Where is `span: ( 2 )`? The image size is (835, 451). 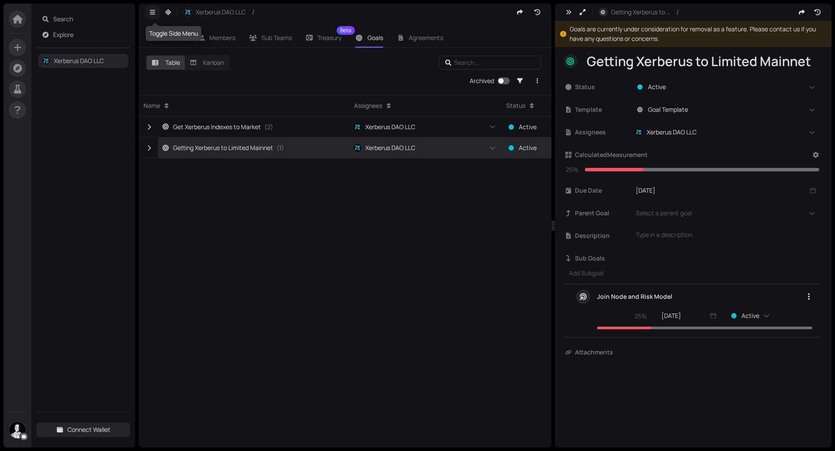
span: ( 2 ) is located at coordinates (269, 127).